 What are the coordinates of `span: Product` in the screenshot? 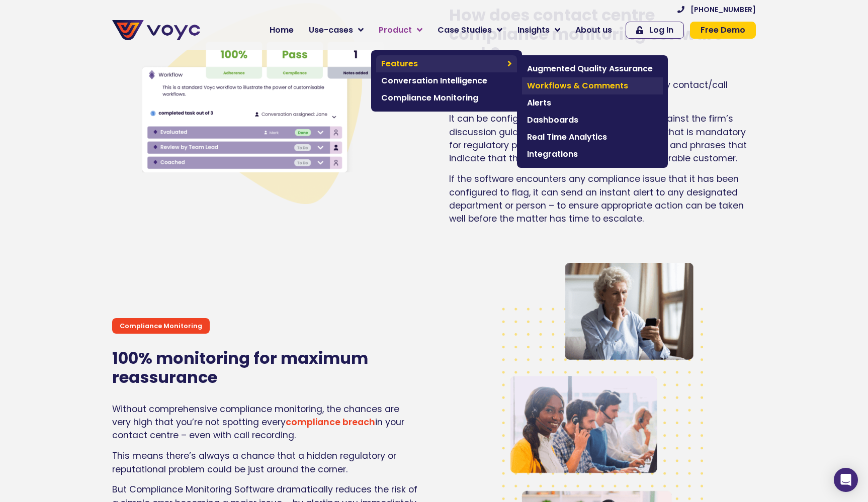 It's located at (395, 30).